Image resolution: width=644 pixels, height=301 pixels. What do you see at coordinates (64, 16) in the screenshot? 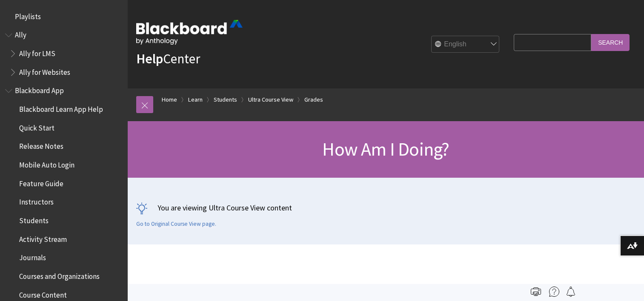
I see `nav: Book outline for Playlists` at bounding box center [64, 16].